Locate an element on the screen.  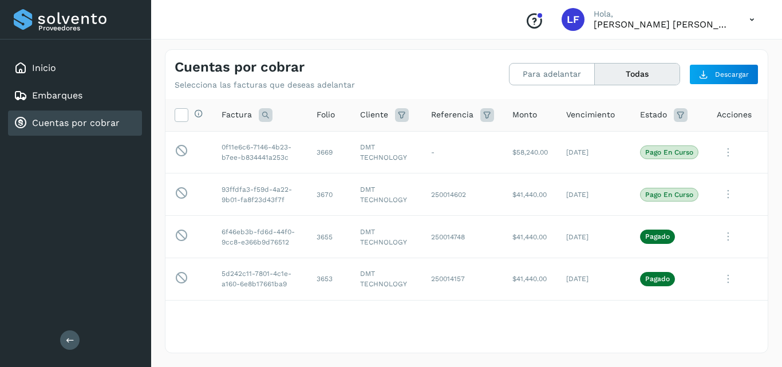
span: Monto is located at coordinates (524, 114).